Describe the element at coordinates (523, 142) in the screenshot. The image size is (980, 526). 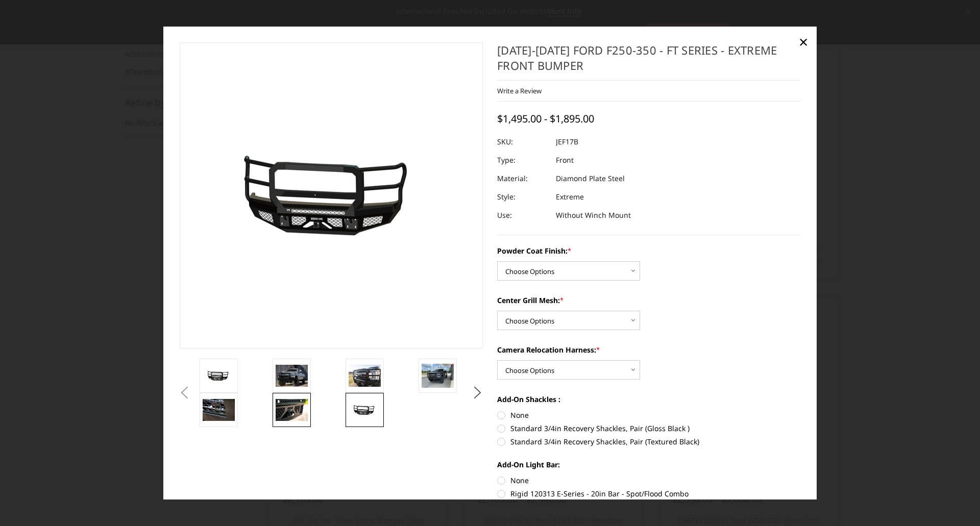
I see `dt: SKU:` at that location.